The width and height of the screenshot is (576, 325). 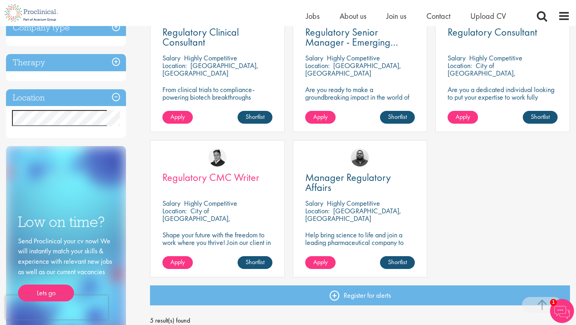 I want to click on span: Regulatory Consultant, so click(x=492, y=32).